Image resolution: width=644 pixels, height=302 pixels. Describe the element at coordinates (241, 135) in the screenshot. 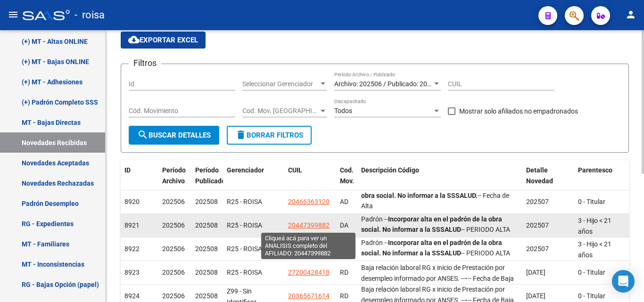

I see `mat-icon: delete` at that location.